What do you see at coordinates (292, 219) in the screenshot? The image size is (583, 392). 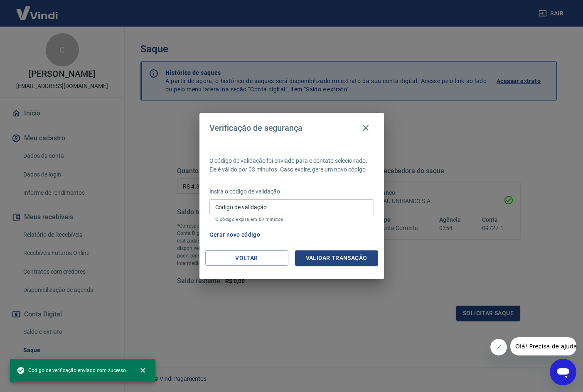 I see `p: O código expira em 03 minutos.` at bounding box center [292, 219].